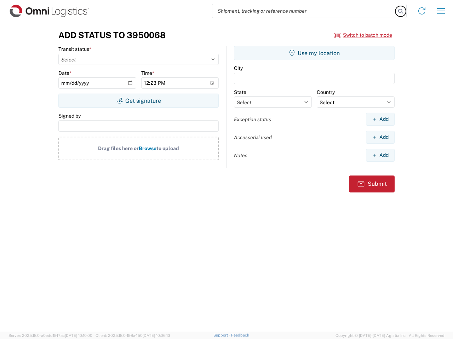  I want to click on span: Client: 2025.18.0-198a450, so click(133, 336).